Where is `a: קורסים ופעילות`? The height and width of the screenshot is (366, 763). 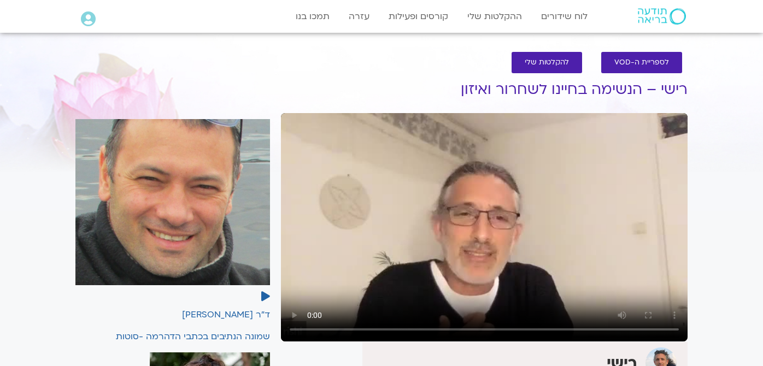
a: קורסים ופעילות is located at coordinates (418, 16).